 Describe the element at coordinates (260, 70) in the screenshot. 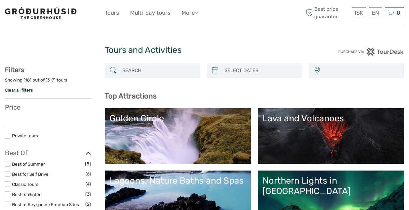

I see `input: SELECT DATES` at that location.